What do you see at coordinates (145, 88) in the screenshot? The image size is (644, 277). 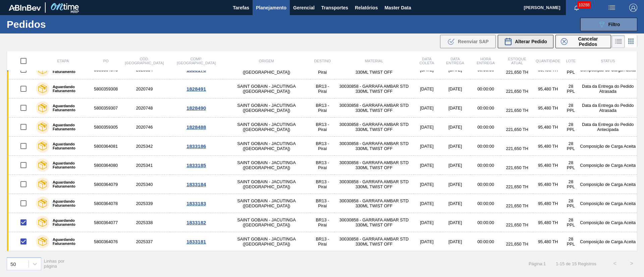 I see `td: 2020749` at bounding box center [145, 88].